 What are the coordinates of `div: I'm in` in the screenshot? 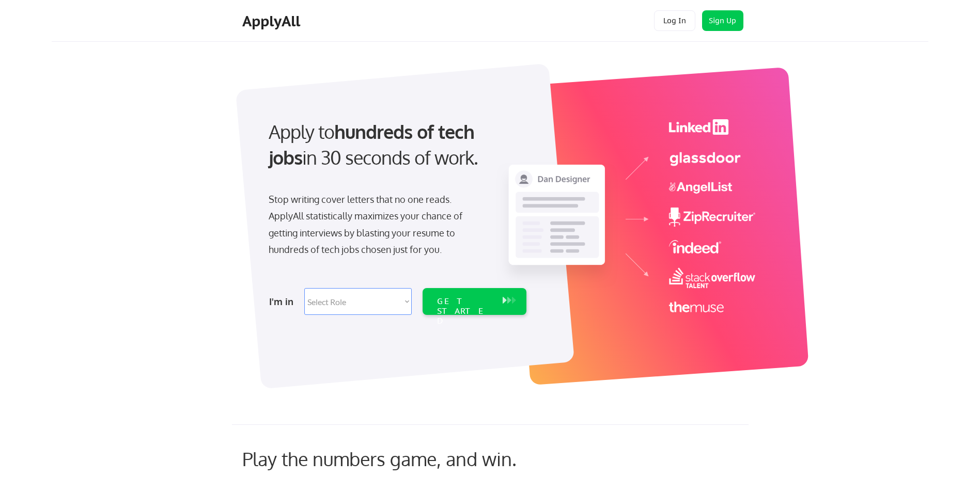 It's located at (284, 302).